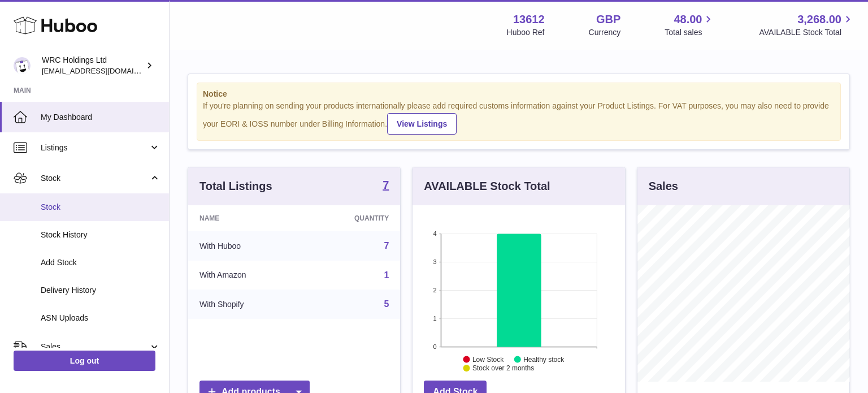 The width and height of the screenshot is (868, 393). What do you see at coordinates (690, 25) in the screenshot?
I see `a: 48.00 Total sales` at bounding box center [690, 25].